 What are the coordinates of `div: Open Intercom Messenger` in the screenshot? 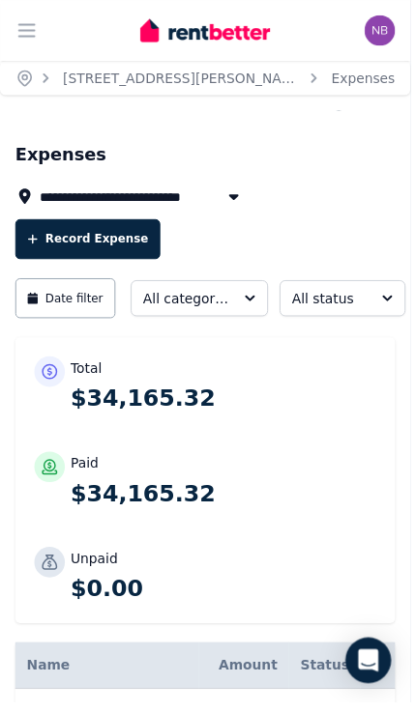 It's located at (373, 670).